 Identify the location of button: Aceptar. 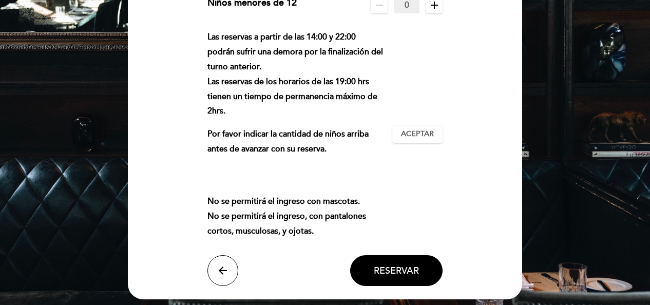
(417, 134).